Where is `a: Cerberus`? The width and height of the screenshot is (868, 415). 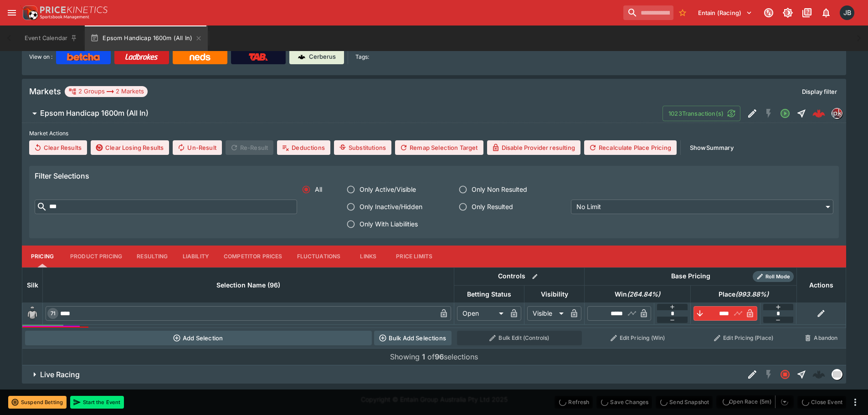
a: Cerberus is located at coordinates (317, 57).